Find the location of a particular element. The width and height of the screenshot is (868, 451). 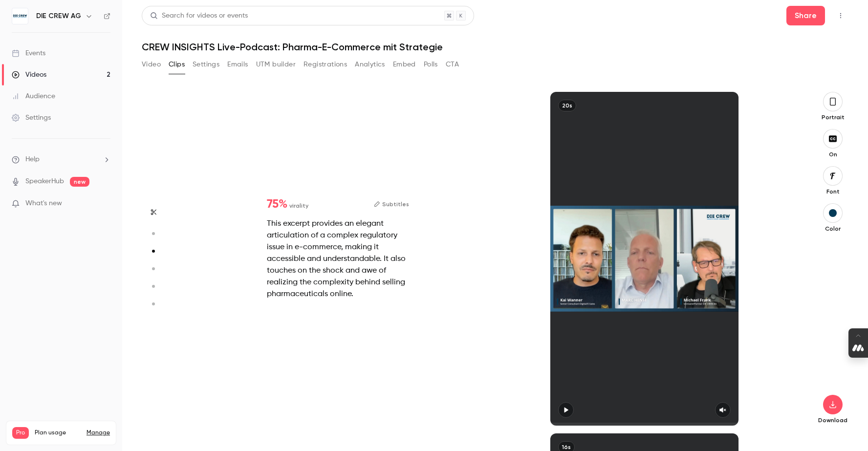

button: Share is located at coordinates (805, 15).